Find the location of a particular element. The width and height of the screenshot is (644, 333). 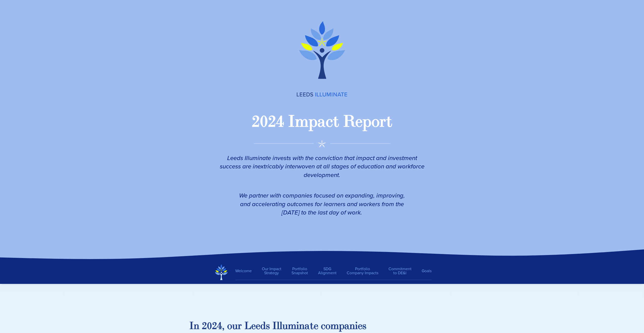

em: We partner with companies focused on expanding, improving, and accelerating outcomes for learners... is located at coordinates (322, 204).